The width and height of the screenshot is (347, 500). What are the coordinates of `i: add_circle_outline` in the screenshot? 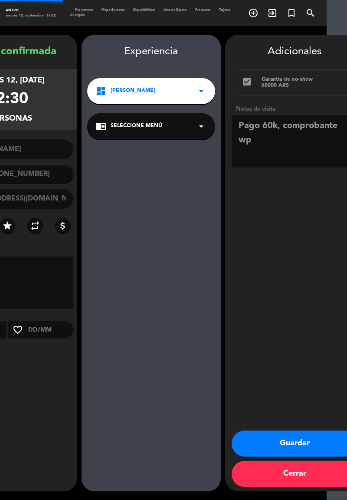 It's located at (253, 13).